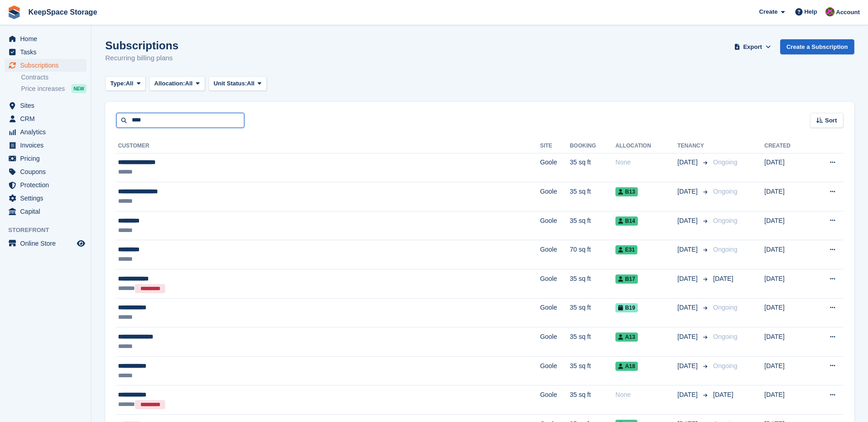  What do you see at coordinates (818, 46) in the screenshot?
I see `a: Create a Subscription` at bounding box center [818, 46].